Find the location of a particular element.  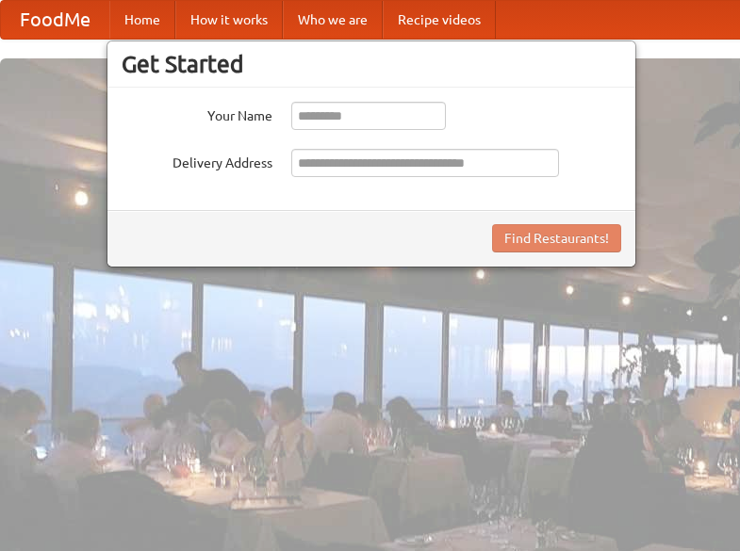

a: Who we are is located at coordinates (333, 20).